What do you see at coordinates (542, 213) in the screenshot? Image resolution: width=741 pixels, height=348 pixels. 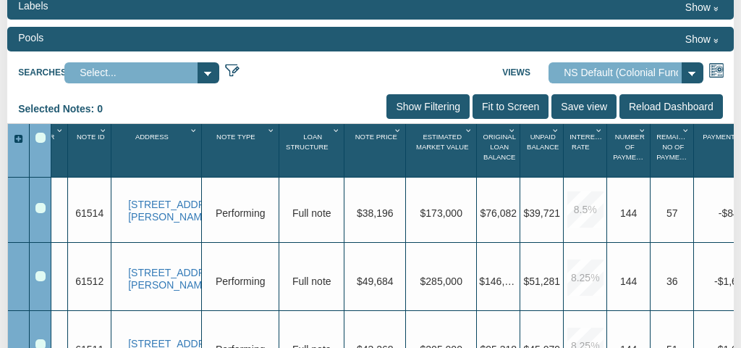 I see `span: $39,721` at bounding box center [542, 213].